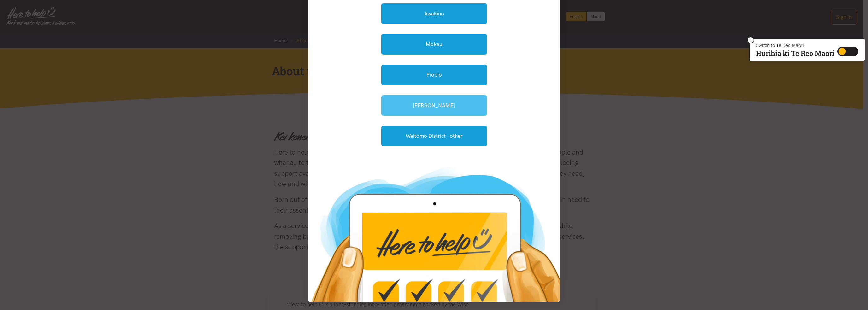 This screenshot has height=310, width=868. Describe the element at coordinates (434, 14) in the screenshot. I see `a: Awakino` at that location.